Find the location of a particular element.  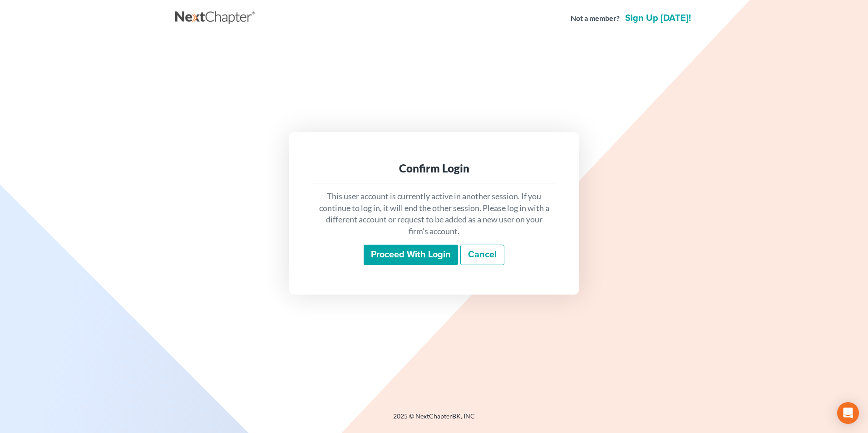

div: 2025 © NextChapterBK, INC is located at coordinates (434, 420).